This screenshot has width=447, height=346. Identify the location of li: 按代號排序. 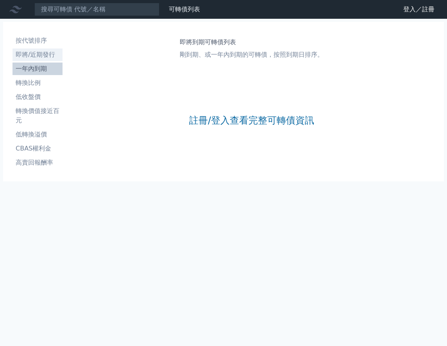
(37, 41).